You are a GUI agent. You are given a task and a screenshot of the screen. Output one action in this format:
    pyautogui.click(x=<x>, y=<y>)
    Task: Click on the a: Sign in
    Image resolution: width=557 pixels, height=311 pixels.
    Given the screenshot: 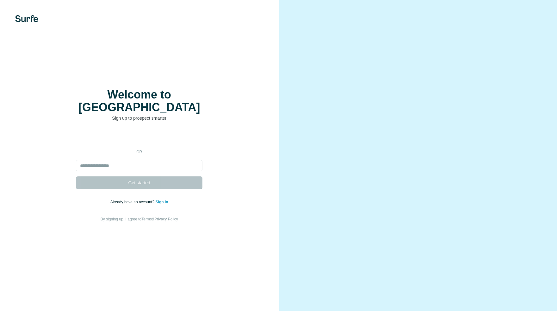 What is the action you would take?
    pyautogui.click(x=162, y=202)
    